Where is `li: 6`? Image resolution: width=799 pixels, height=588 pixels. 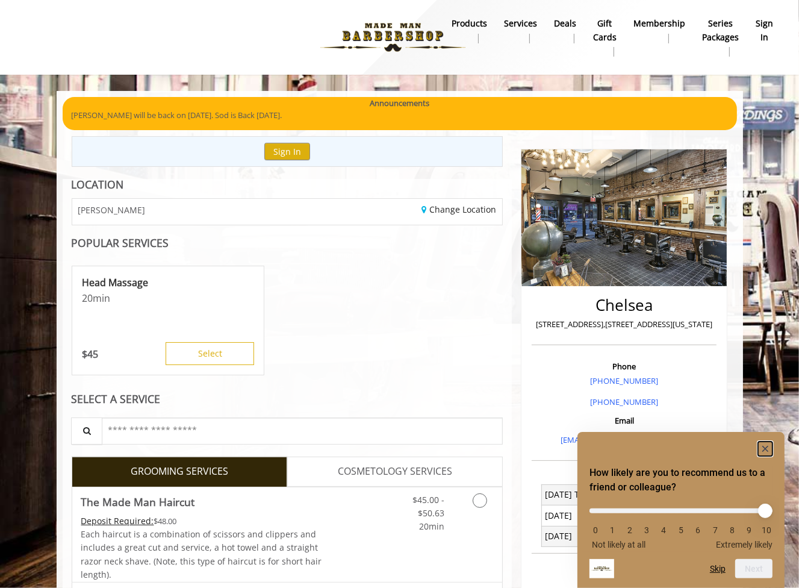
li: 6 is located at coordinates (698, 530).